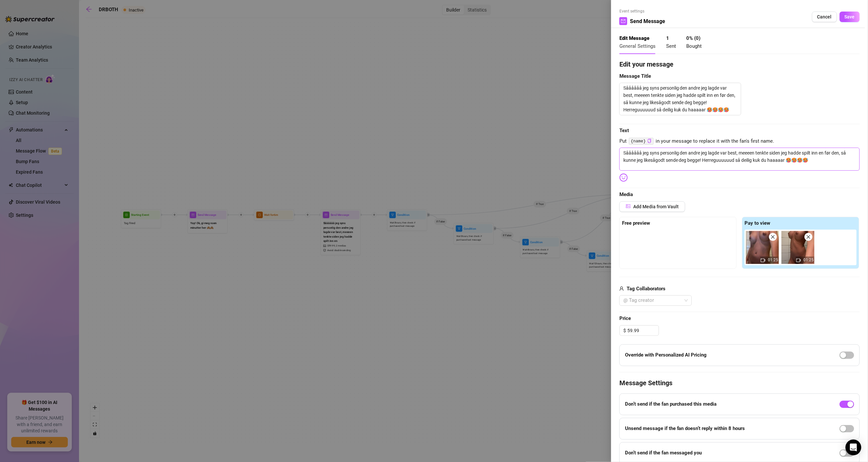 The image size is (868, 462). What do you see at coordinates (625, 319) in the screenshot?
I see `strong: Price` at bounding box center [625, 319].